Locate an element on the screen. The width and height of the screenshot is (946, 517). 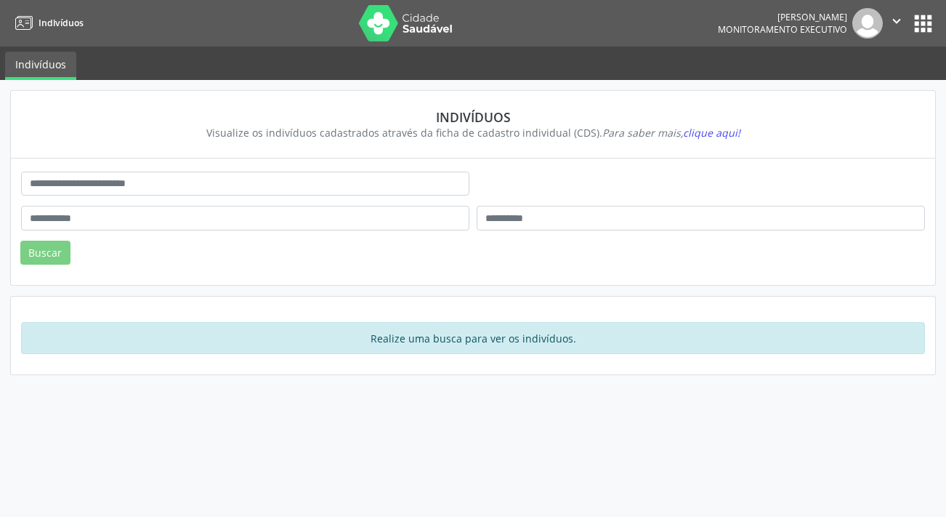
div: Indivíduos is located at coordinates (473, 117).